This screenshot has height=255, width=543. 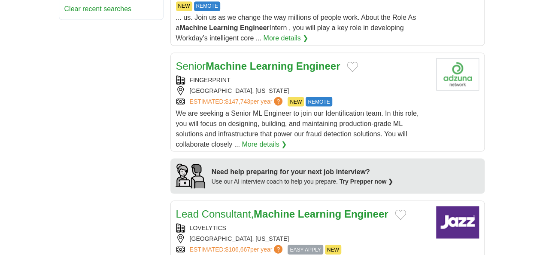 What do you see at coordinates (237, 101) in the screenshot?
I see `span: $147,743` at bounding box center [237, 101].